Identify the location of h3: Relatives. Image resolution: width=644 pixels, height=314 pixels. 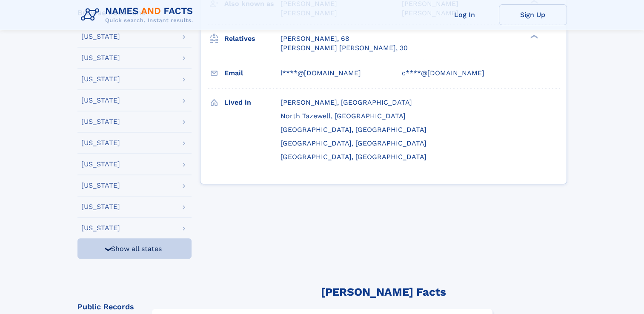
(252, 39).